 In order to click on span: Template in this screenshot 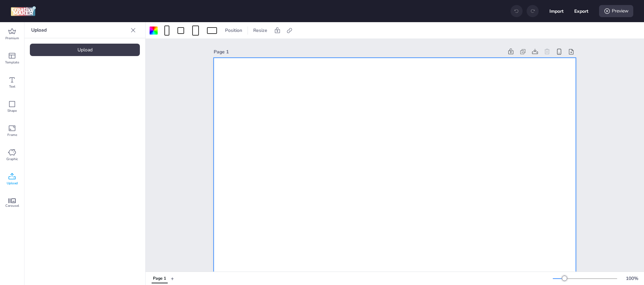, I will do `click(12, 62)`.